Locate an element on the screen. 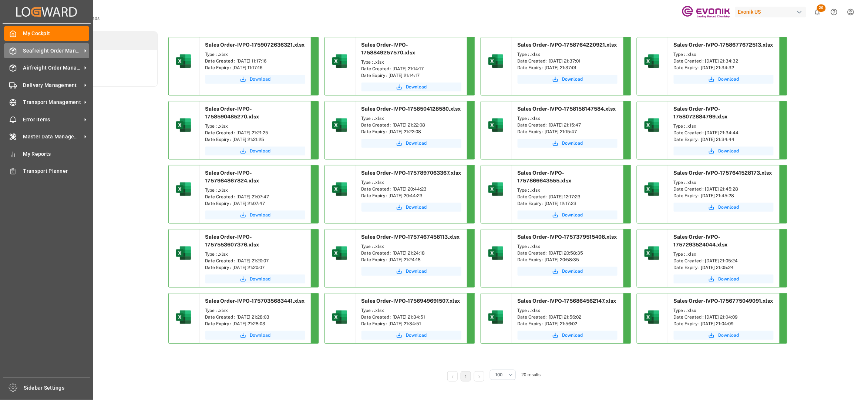 The image size is (868, 400). span: Sales Order-IVPO-1757035683441.xlsx is located at coordinates (255, 300).